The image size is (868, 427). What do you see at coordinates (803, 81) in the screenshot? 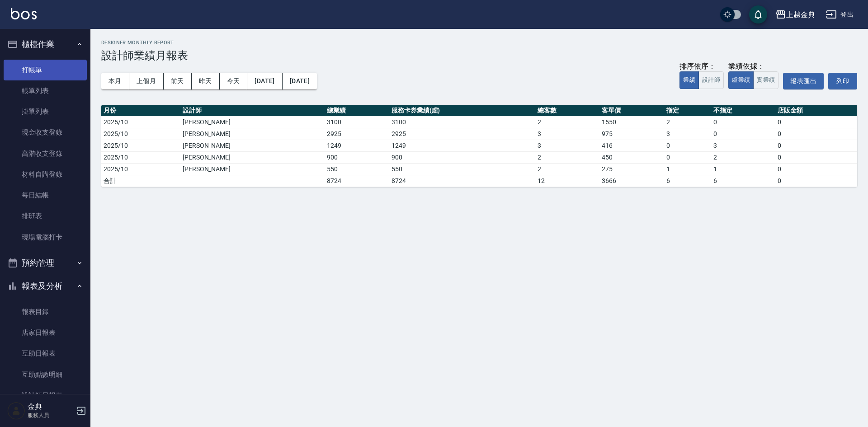
I see `button: 報表匯出` at bounding box center [803, 81].